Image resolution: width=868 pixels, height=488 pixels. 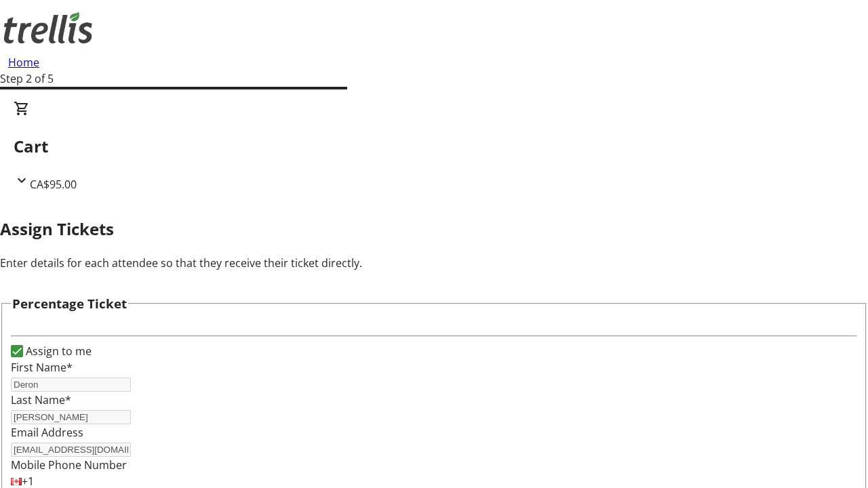 What do you see at coordinates (41, 367) in the screenshot?
I see `label: First Name*` at bounding box center [41, 367].